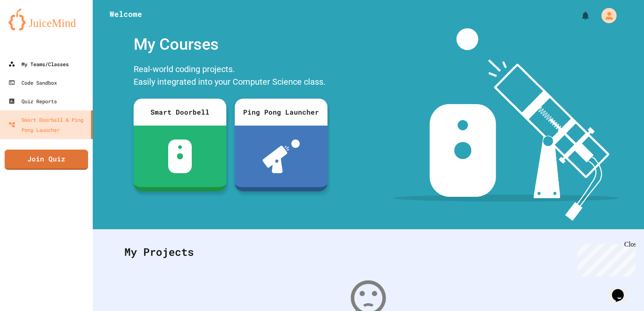  I want to click on img: ppl-with-ball.png, so click(281, 156).